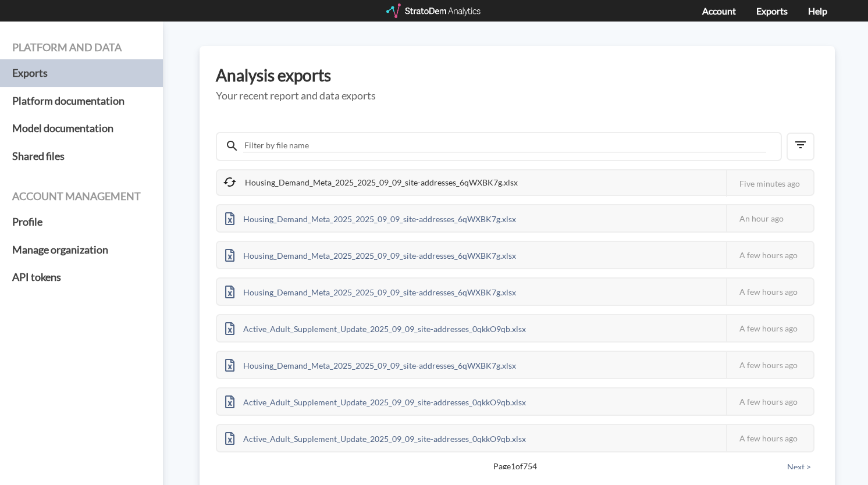  I want to click on h5: Your recent report and data exports, so click(517, 96).